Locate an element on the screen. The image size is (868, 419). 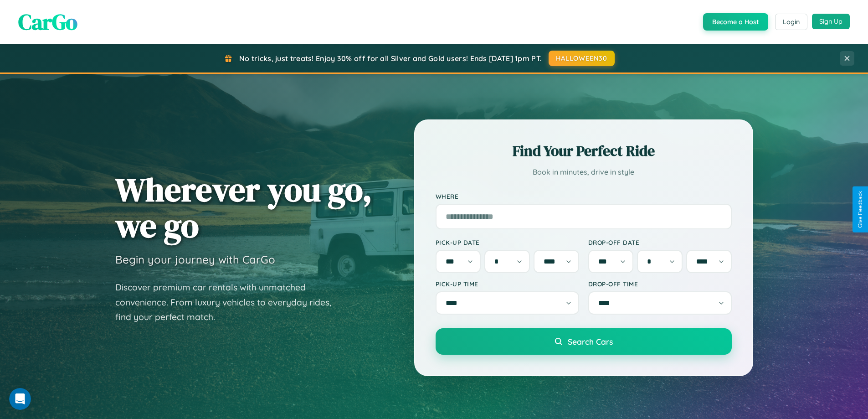
label: Drop-off Time is located at coordinates (660, 284).